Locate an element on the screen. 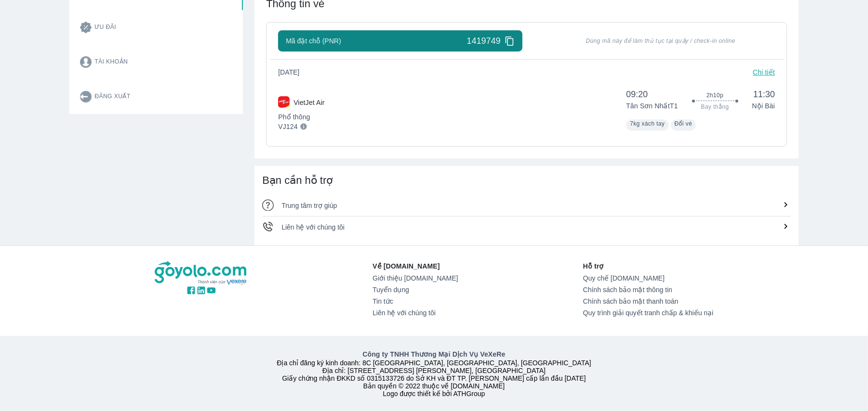 This screenshot has width=868, height=411. a: Tin tức is located at coordinates (415, 301).